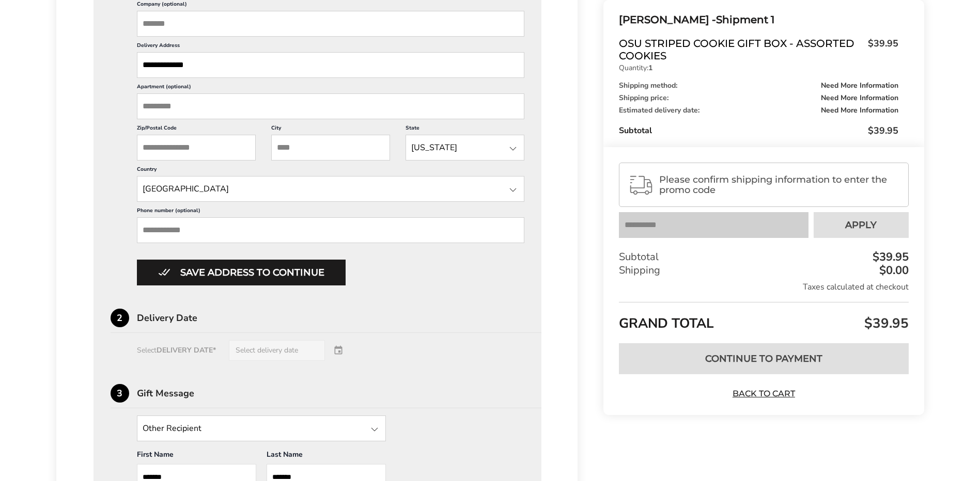 The width and height of the screenshot is (980, 481). Describe the element at coordinates (650, 67) in the screenshot. I see `strong: 1` at that location.